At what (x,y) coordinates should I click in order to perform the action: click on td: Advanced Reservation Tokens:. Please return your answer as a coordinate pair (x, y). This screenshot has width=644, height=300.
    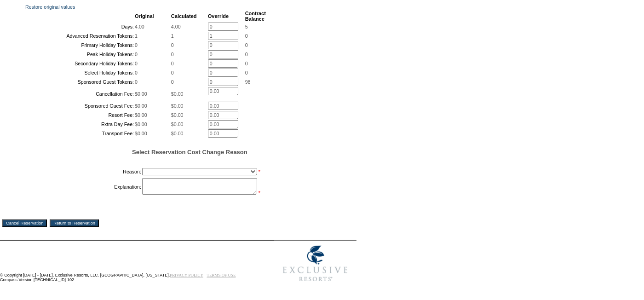
    Looking at the image, I should click on (80, 36).